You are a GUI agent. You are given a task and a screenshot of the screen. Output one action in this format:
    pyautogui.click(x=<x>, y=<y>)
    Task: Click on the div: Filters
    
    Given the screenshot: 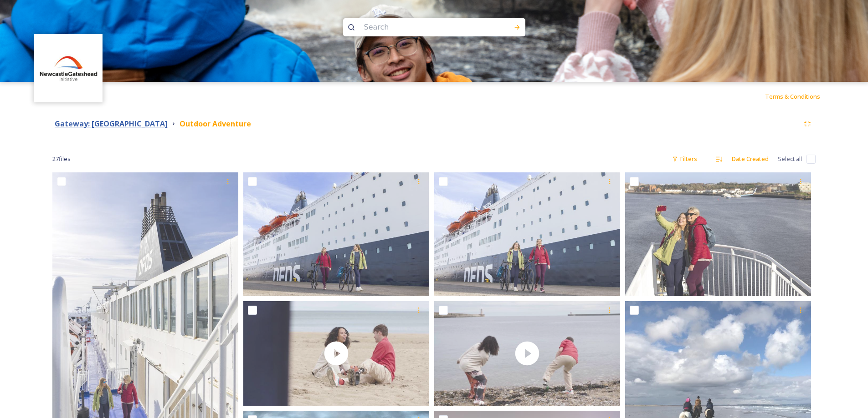 What is the action you would take?
    pyautogui.click(x=684, y=159)
    